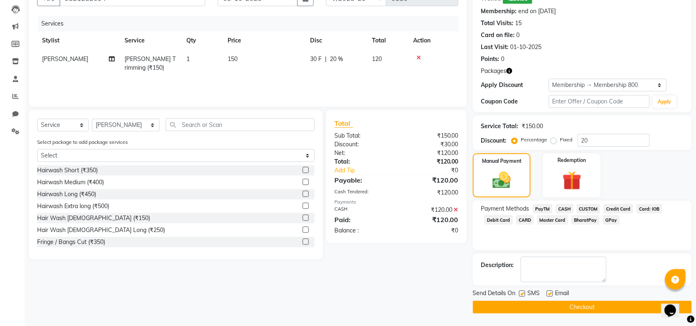 The height and width of the screenshot is (326, 696). Describe the element at coordinates (563, 294) in the screenshot. I see `span: Email` at that location.